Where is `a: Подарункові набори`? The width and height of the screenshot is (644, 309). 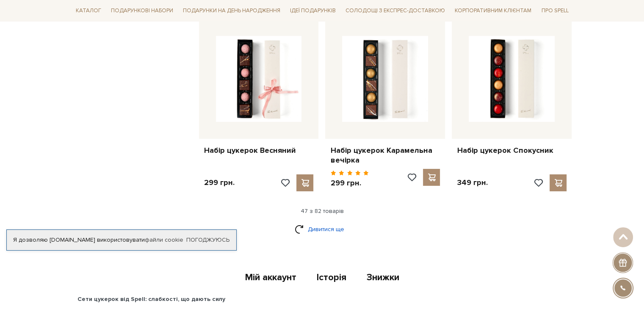 a: Подарункові набори is located at coordinates (142, 11).